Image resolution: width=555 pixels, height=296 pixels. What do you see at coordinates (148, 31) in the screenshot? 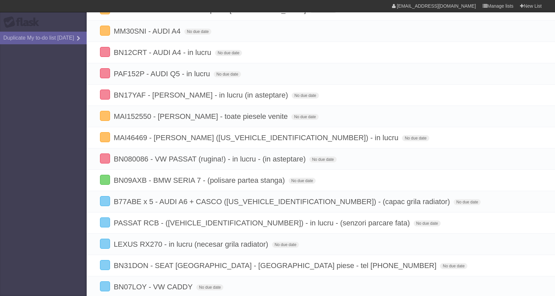
I see `span: MM30SNI - AUDI A4` at bounding box center [148, 31].